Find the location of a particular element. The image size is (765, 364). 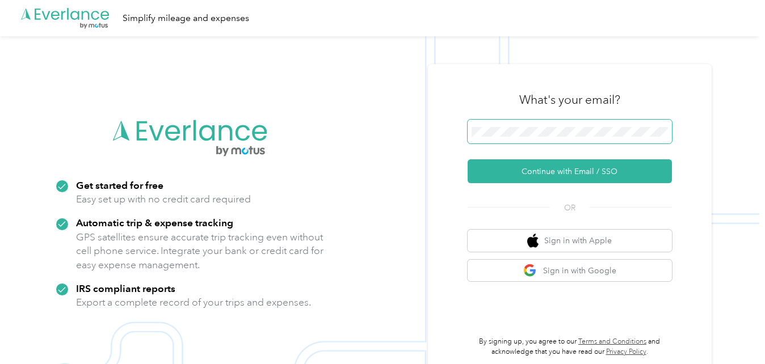

strong: Automatic trip & expense tracking is located at coordinates (154, 222).